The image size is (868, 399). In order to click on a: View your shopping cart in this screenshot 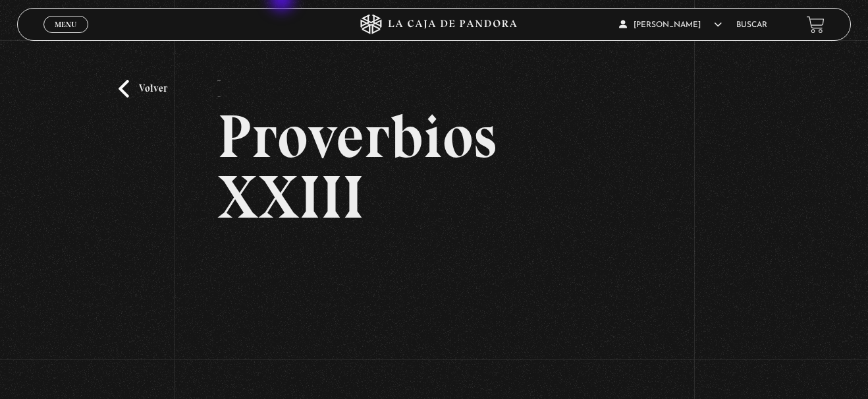, I will do `click(815, 25)`.